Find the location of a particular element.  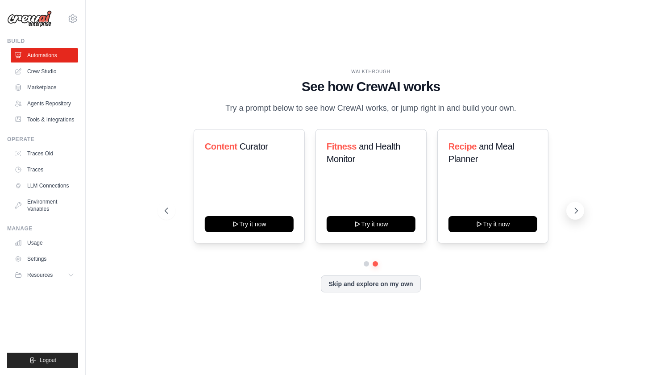

a: Automations is located at coordinates (44, 55).